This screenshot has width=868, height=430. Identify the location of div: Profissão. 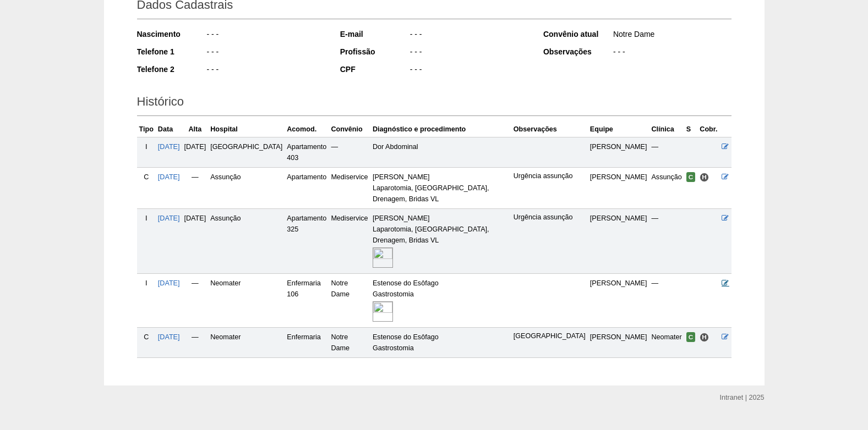
(374, 52).